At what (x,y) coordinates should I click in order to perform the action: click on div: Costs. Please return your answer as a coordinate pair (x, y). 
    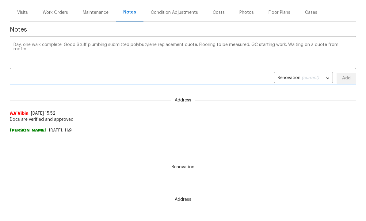
    Looking at the image, I should click on (218, 13).